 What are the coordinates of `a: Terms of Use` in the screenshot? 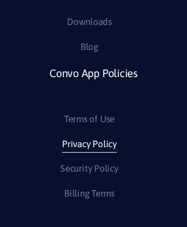 It's located at (89, 119).